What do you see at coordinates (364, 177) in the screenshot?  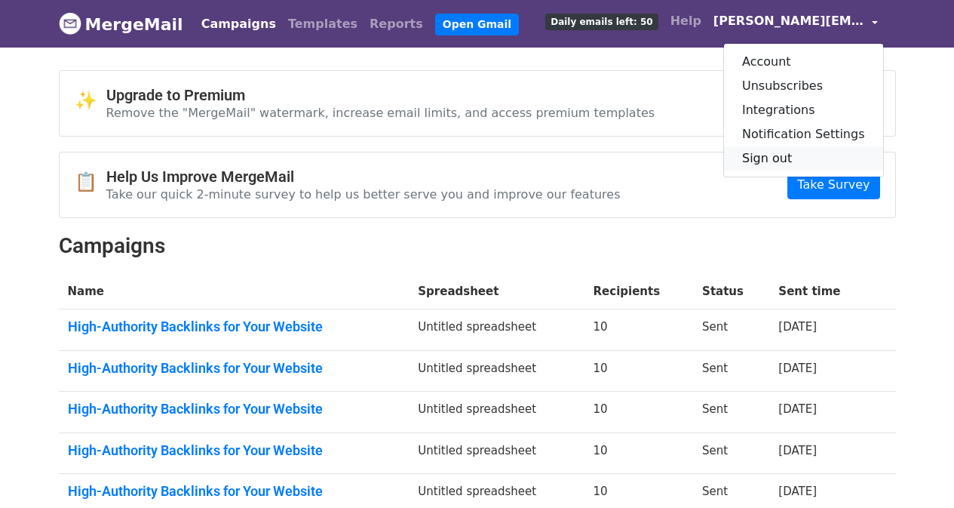 I see `h4: Help Us Improve MergeMail` at bounding box center [364, 177].